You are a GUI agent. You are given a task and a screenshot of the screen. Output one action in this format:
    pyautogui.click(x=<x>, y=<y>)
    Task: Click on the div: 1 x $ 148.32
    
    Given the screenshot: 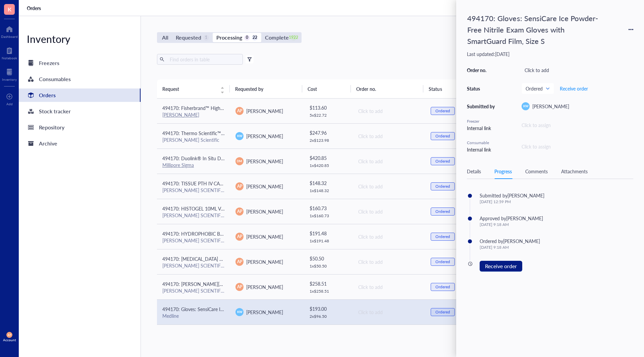 What is the action you would take?
    pyautogui.click(x=328, y=191)
    